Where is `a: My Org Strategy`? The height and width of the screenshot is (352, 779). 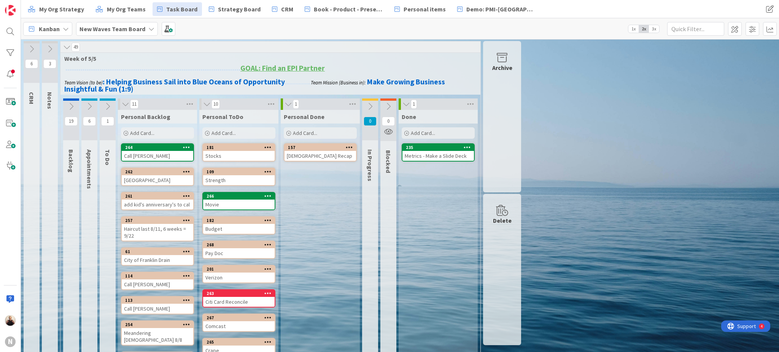 a: My Org Strategy is located at coordinates (56, 9).